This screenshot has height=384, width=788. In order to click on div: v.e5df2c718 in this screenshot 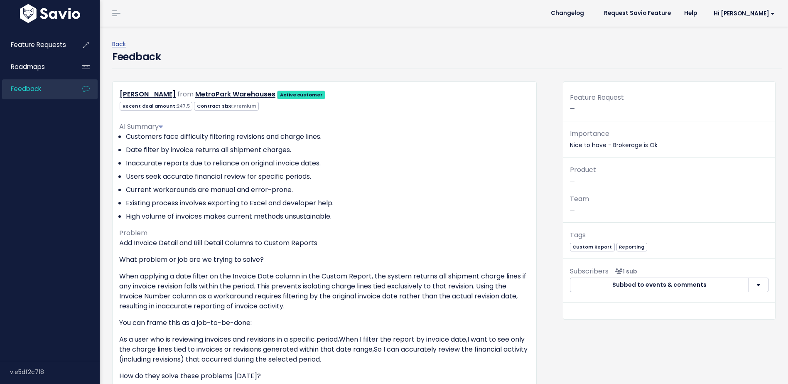, I will do `click(55, 372)`.